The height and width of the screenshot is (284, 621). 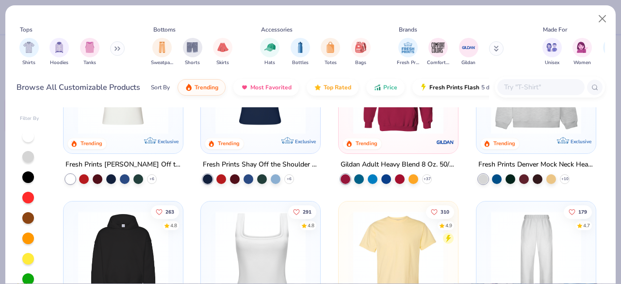 I want to click on div: filter for Comfort Colors, so click(x=438, y=52).